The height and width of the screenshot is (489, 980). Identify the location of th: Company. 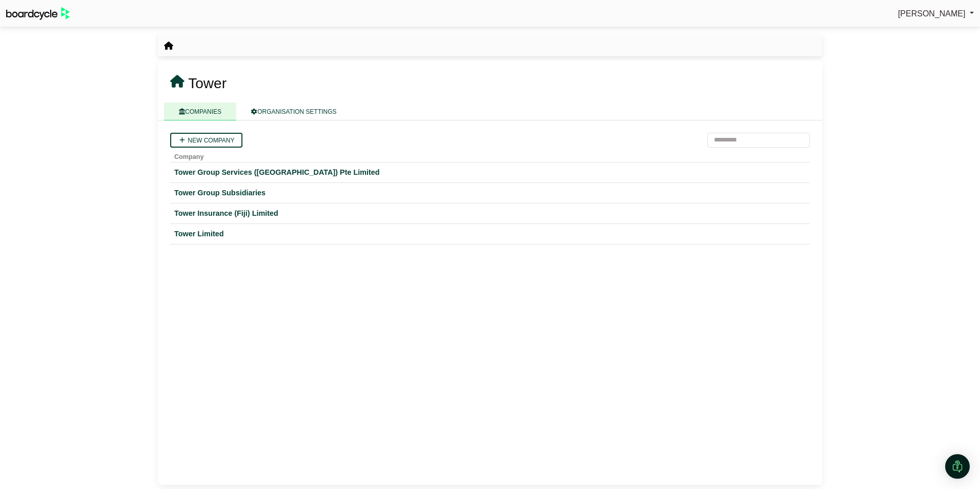
(490, 154).